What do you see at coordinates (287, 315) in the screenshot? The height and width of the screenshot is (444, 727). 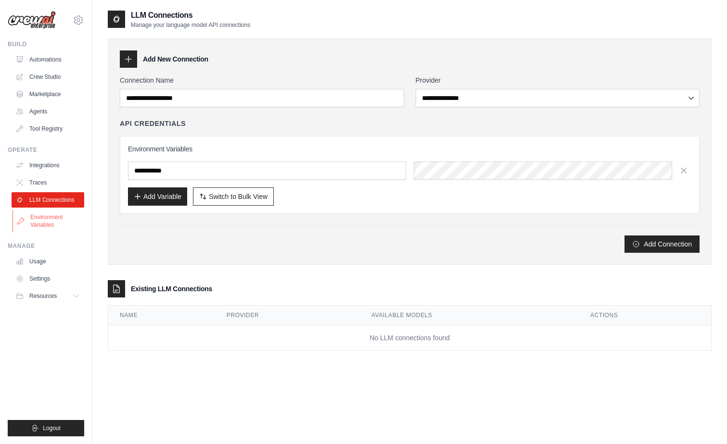 I see `th: Provider` at bounding box center [287, 315].